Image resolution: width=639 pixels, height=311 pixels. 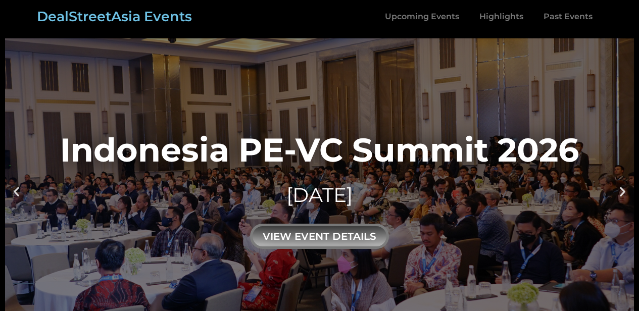 I want to click on a: Upcoming Events, so click(x=422, y=17).